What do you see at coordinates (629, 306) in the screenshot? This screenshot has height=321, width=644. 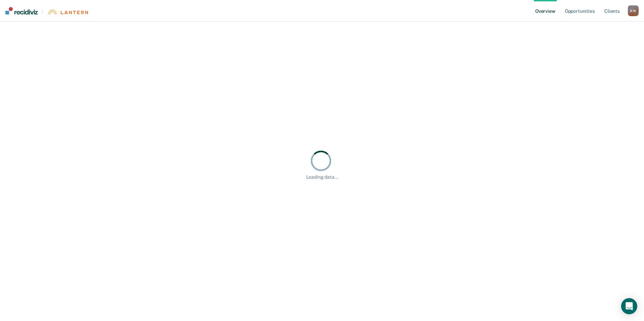 I see `div: Open Intercom Messenger` at bounding box center [629, 306].